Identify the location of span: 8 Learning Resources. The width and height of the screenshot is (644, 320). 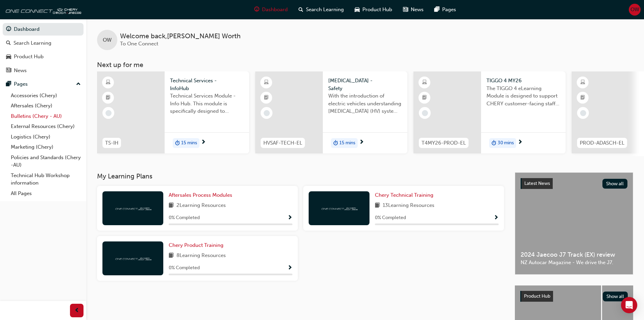
(201, 256).